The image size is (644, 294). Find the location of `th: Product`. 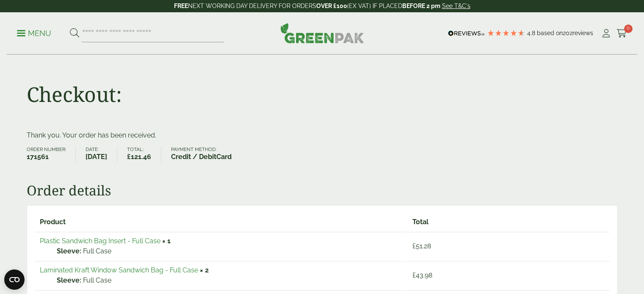

th: Product is located at coordinates (221, 222).